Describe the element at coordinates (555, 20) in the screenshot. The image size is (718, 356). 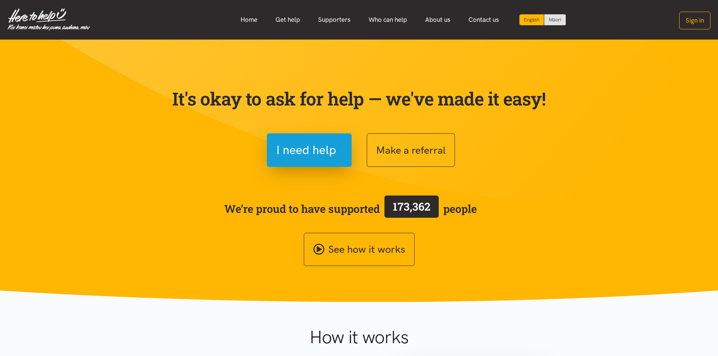
I see `a: Switch to Te Reo Māori` at that location.